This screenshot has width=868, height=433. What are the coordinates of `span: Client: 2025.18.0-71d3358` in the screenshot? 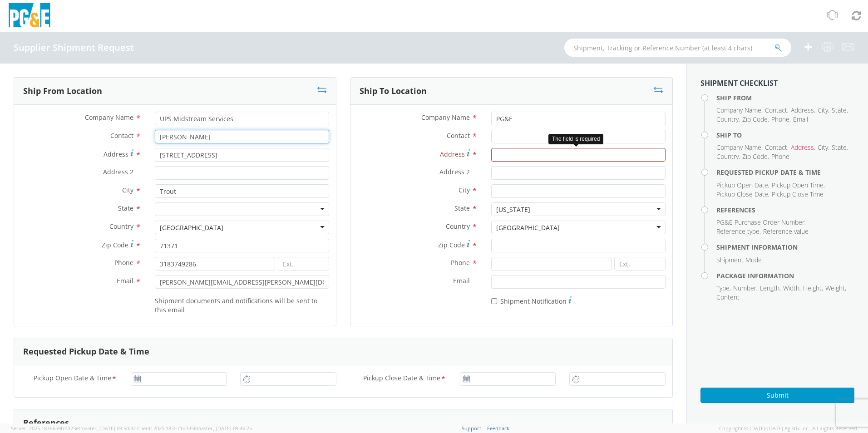 It's located at (194, 428).